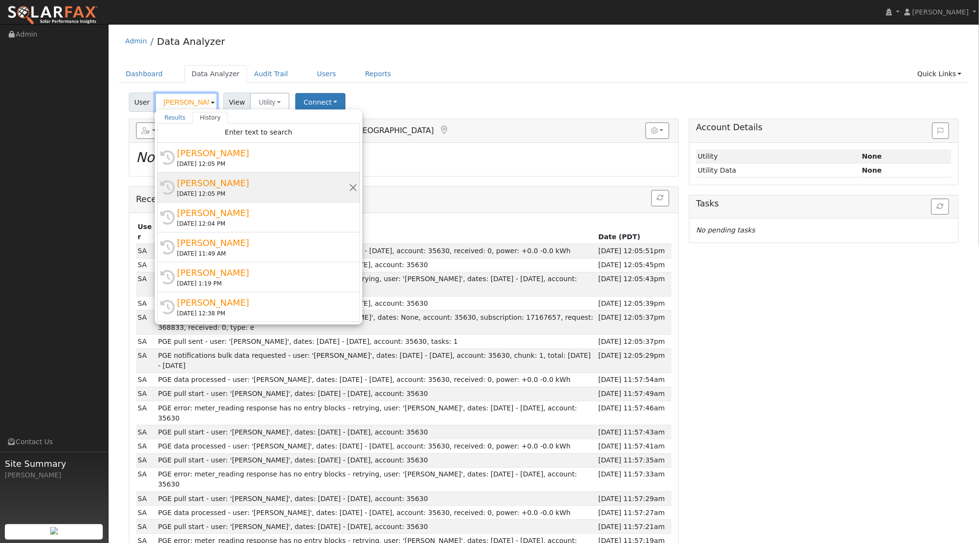 This screenshot has height=543, width=979. I want to click on a: Quick Links, so click(939, 74).